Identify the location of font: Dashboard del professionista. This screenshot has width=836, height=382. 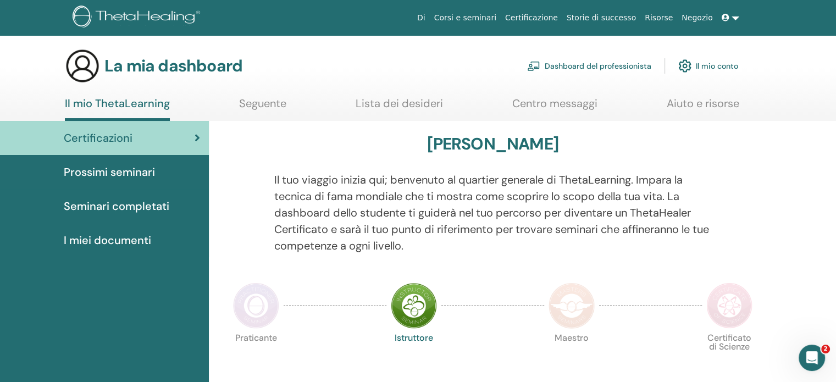
(598, 66).